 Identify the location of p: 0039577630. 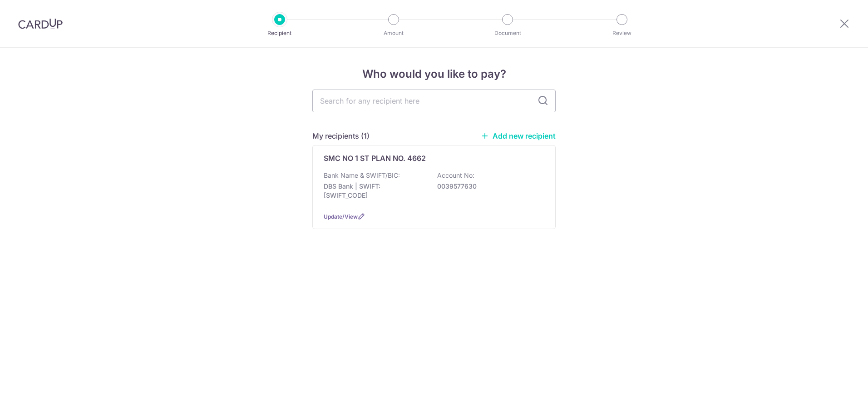
(488, 186).